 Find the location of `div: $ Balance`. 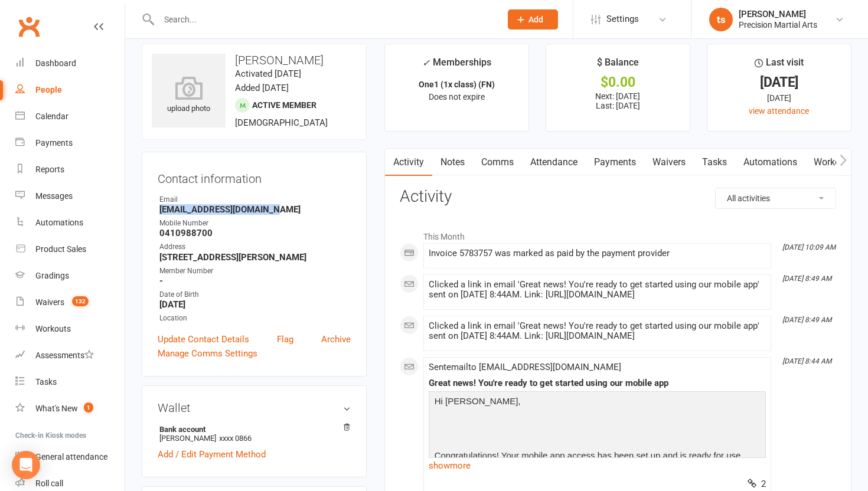

div: $ Balance is located at coordinates (618, 65).